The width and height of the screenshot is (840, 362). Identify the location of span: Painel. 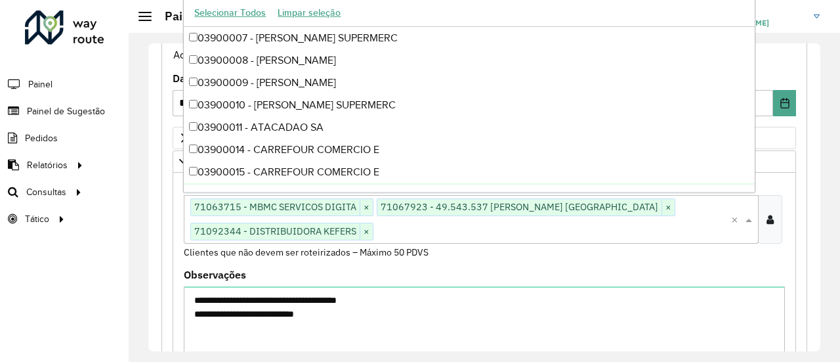
(40, 84).